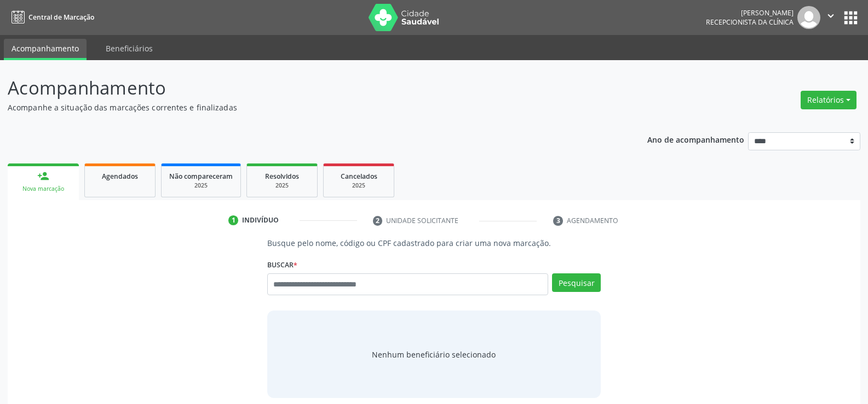  What do you see at coordinates (233, 220) in the screenshot?
I see `div: 1` at bounding box center [233, 220].